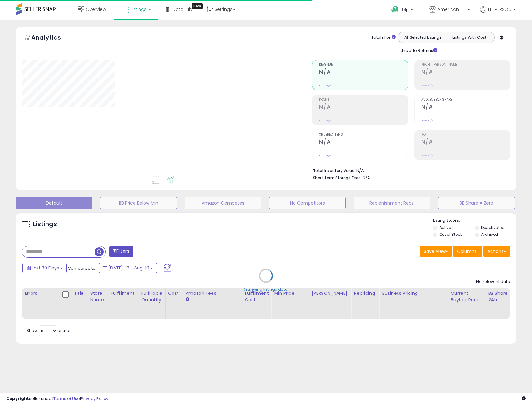 This screenshot has height=405, width=532. I want to click on span: American Telecom Headquarters, so click(452, 9).